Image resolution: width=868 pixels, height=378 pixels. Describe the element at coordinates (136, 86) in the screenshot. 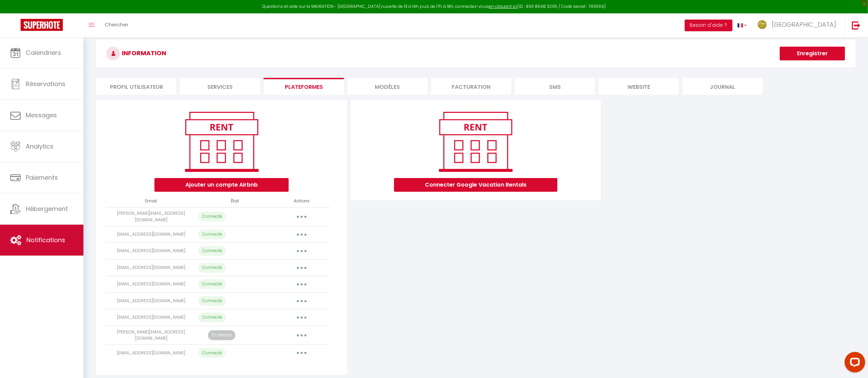

I see `li: Profil Utilisateur` at that location.